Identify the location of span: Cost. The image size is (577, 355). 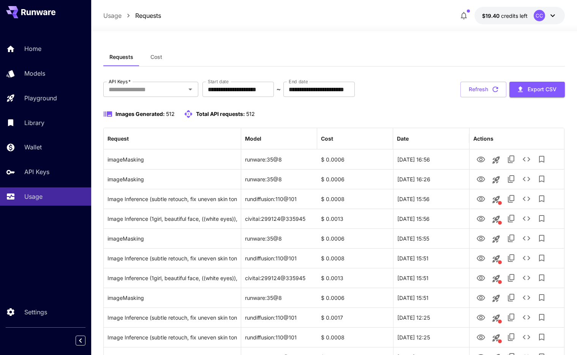
(156, 57).